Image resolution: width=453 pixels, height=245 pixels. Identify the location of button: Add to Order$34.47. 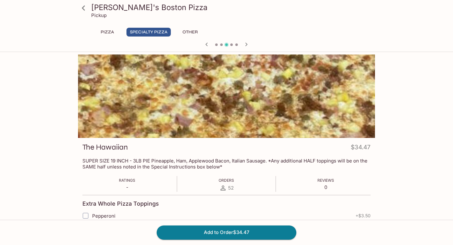
(227, 232).